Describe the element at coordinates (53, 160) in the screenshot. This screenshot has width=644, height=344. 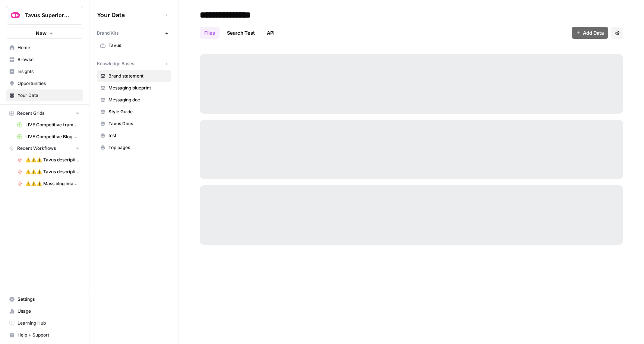
I see `span: ⚠️⚠️⚠️ Tavus description updater (ACTIVE)` at that location.